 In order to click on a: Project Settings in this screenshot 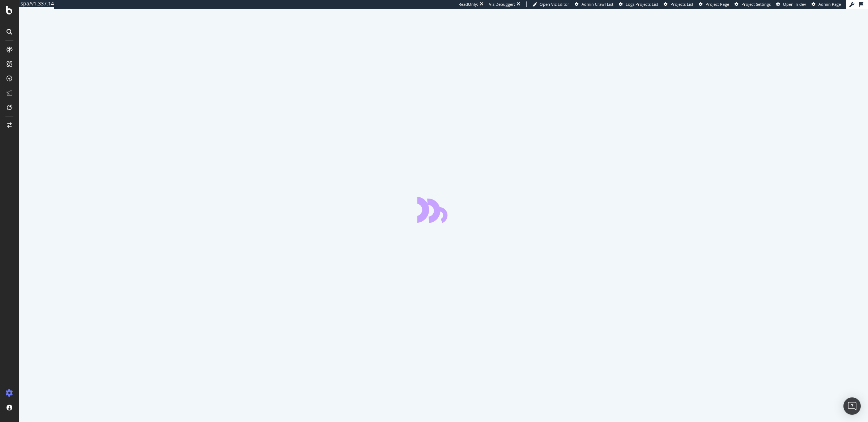, I will do `click(753, 4)`.